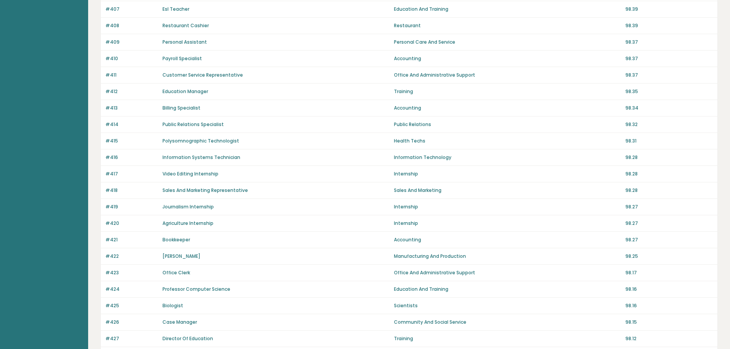 Image resolution: width=730 pixels, height=349 pixels. Describe the element at coordinates (131, 273) in the screenshot. I see `p: #423` at that location.